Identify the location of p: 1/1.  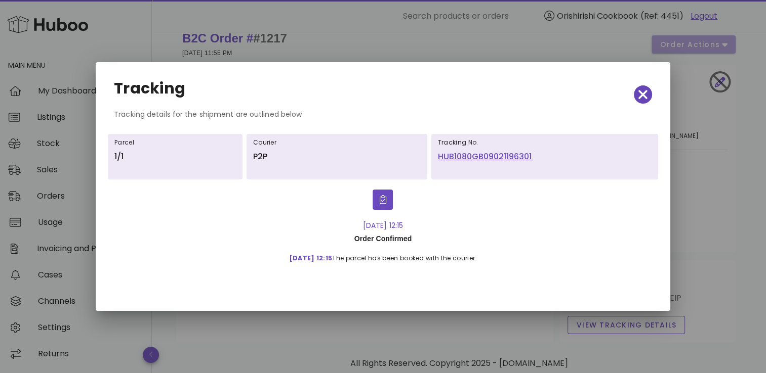
(175, 157).